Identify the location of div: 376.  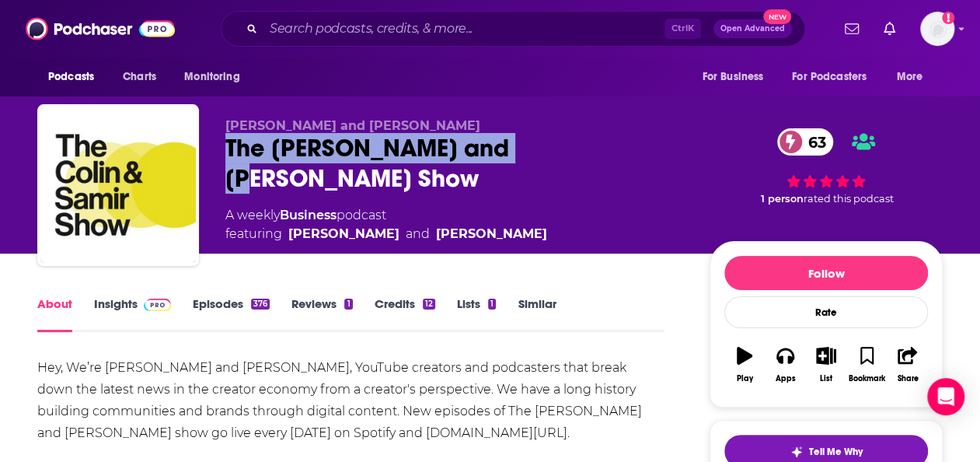
(260, 304).